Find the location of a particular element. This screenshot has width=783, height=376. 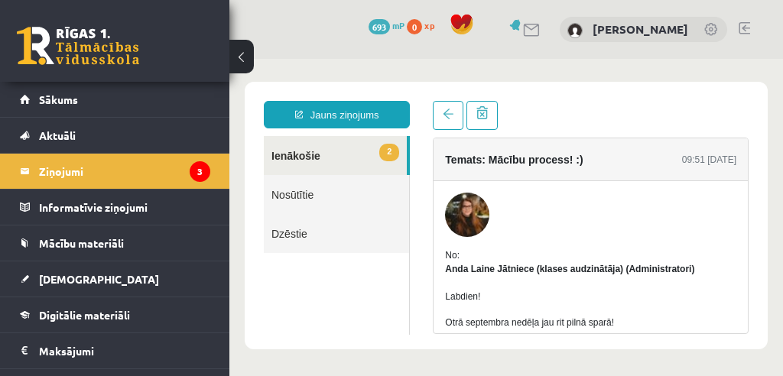

legend: Ziņojumi is located at coordinates (125, 171).